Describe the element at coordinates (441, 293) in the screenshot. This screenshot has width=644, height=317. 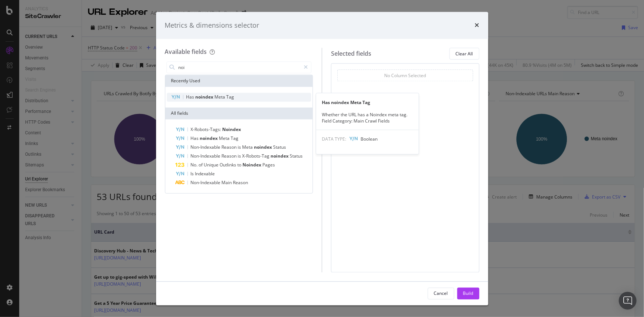
I see `button: Cancel` at that location.